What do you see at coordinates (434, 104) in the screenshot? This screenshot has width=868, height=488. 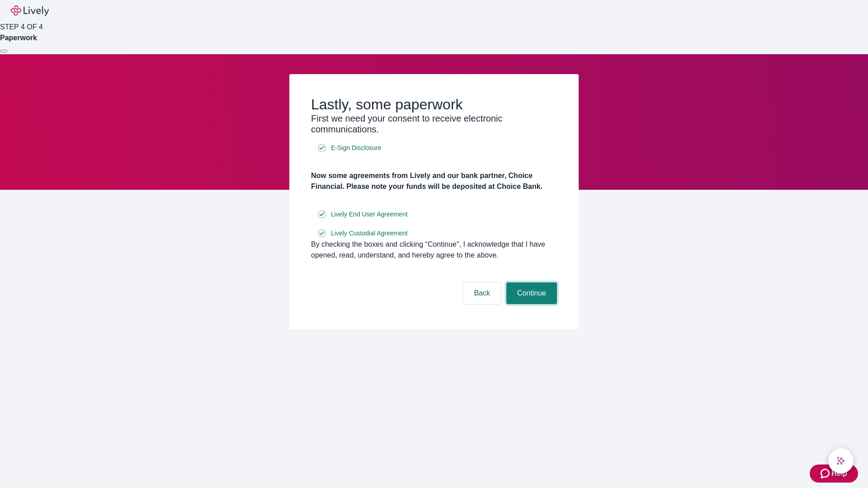 I see `h2: Lastly, some paperwork` at bounding box center [434, 104].